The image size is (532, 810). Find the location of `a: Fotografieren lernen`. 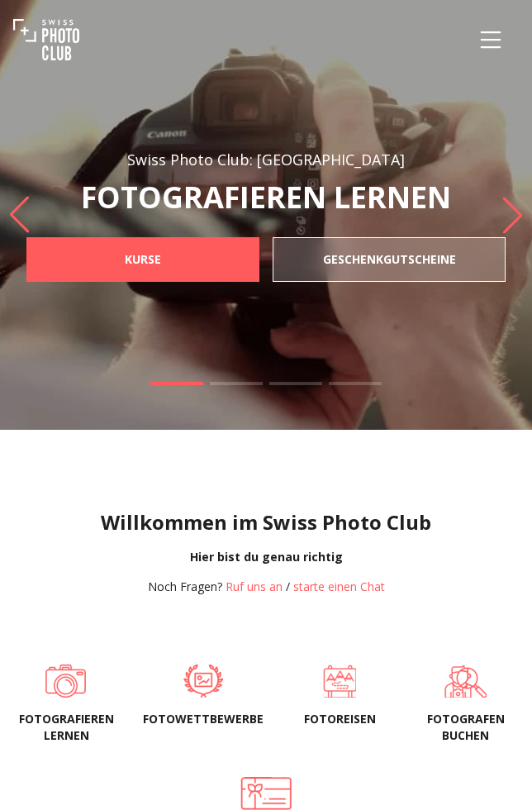

a: Fotografieren lernen is located at coordinates (66, 681).